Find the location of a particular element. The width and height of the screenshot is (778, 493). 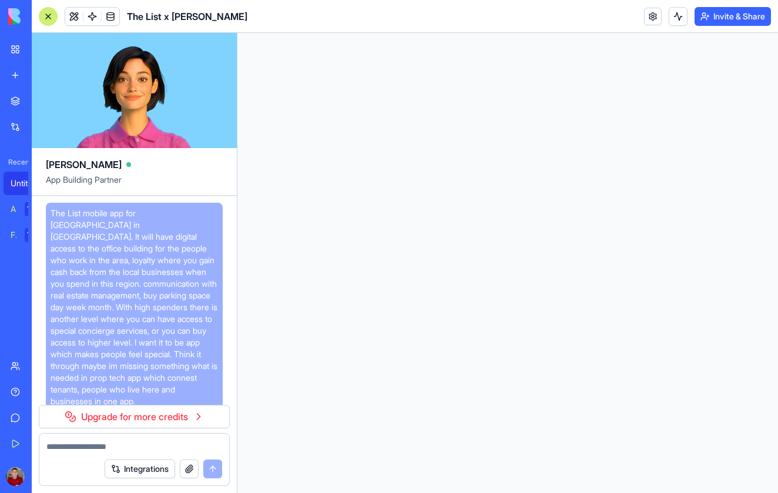

a: Feedback FormTRY is located at coordinates (27, 235).